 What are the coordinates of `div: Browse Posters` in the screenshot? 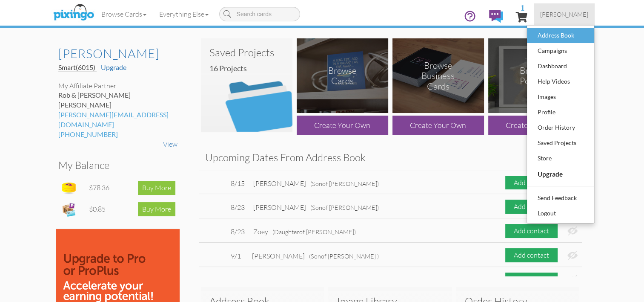 It's located at (534, 76).